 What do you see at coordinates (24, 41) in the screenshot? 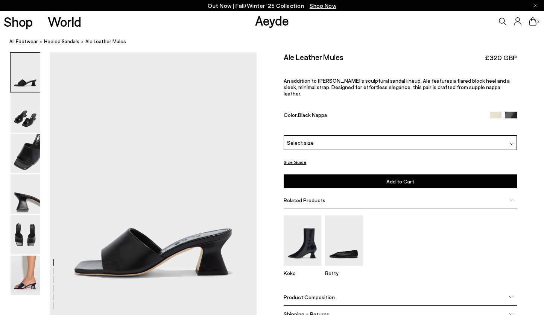
I see `a: All Footwear` at bounding box center [24, 41].